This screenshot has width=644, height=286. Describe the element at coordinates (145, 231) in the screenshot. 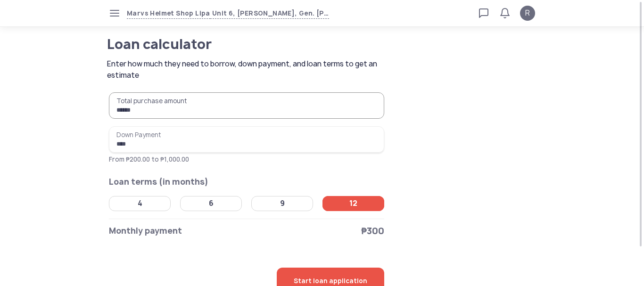

I see `span: Monthly payment` at that location.